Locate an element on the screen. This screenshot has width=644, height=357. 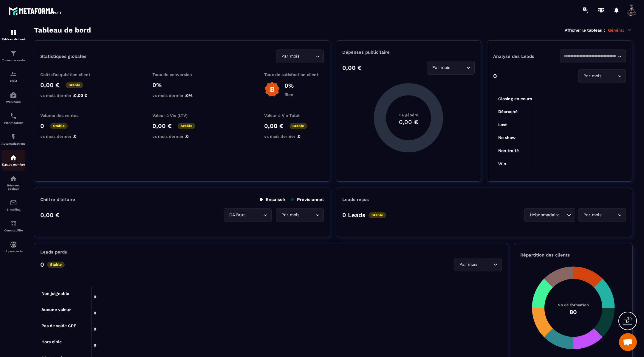
a: accountantaccountantComptabilité is located at coordinates (14, 226).